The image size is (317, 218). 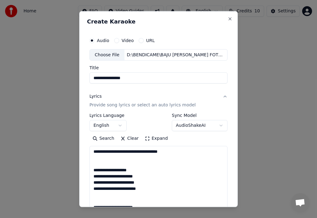 What do you see at coordinates (150, 40) in the screenshot?
I see `label: URL` at bounding box center [150, 40].